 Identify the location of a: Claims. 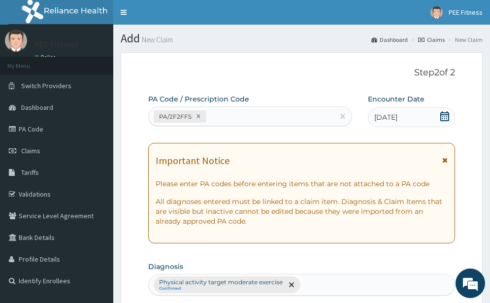
(431, 39).